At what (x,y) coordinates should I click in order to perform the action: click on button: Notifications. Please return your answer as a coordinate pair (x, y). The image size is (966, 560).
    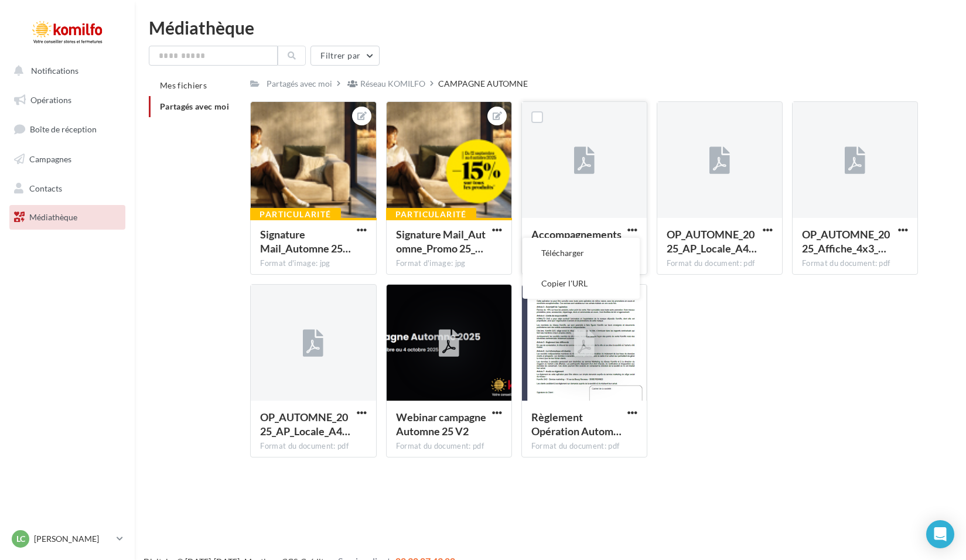
    Looking at the image, I should click on (65, 71).